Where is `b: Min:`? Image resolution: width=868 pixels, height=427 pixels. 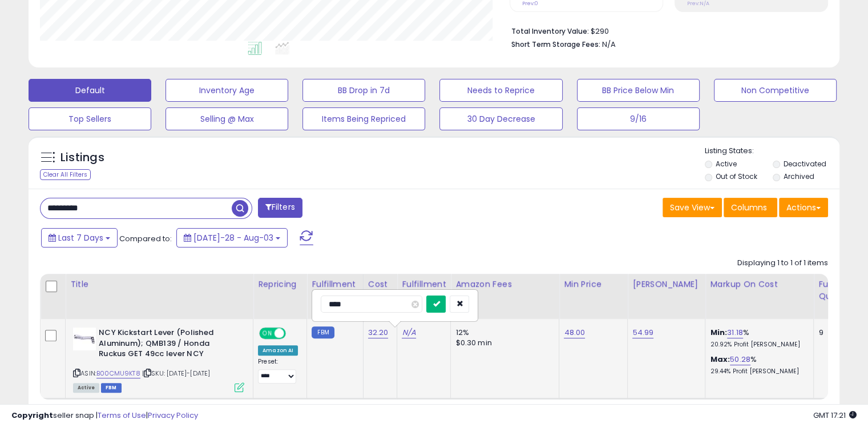
b: Min: is located at coordinates (719, 332).